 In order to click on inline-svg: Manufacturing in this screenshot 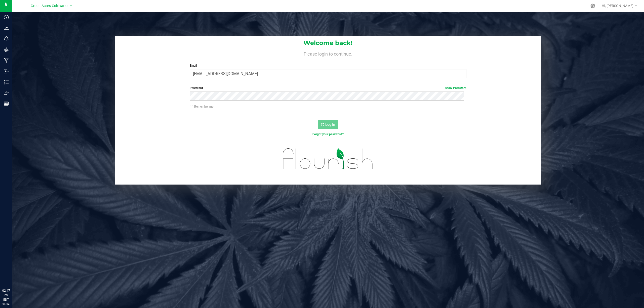, I will do `click(6, 60)`.